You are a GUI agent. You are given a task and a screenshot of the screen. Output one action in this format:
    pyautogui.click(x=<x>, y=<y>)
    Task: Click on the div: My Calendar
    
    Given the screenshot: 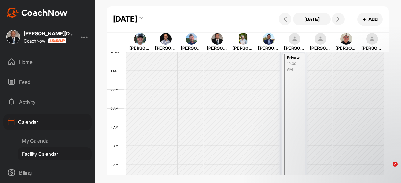 What is the action you would take?
    pyautogui.click(x=55, y=141)
    